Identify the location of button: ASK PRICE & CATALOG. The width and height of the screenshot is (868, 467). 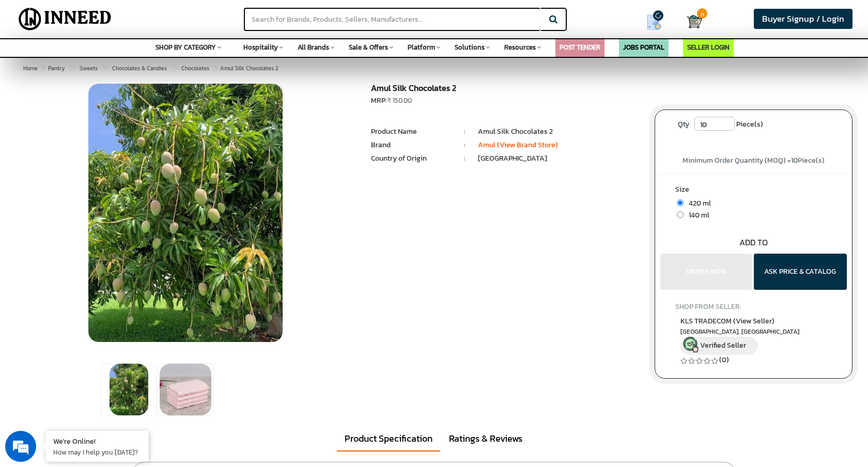
(800, 272).